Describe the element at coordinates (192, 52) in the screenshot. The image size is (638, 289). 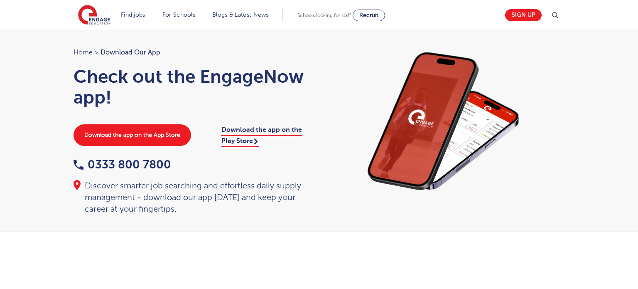
I see `nav: breadcrumb` at that location.